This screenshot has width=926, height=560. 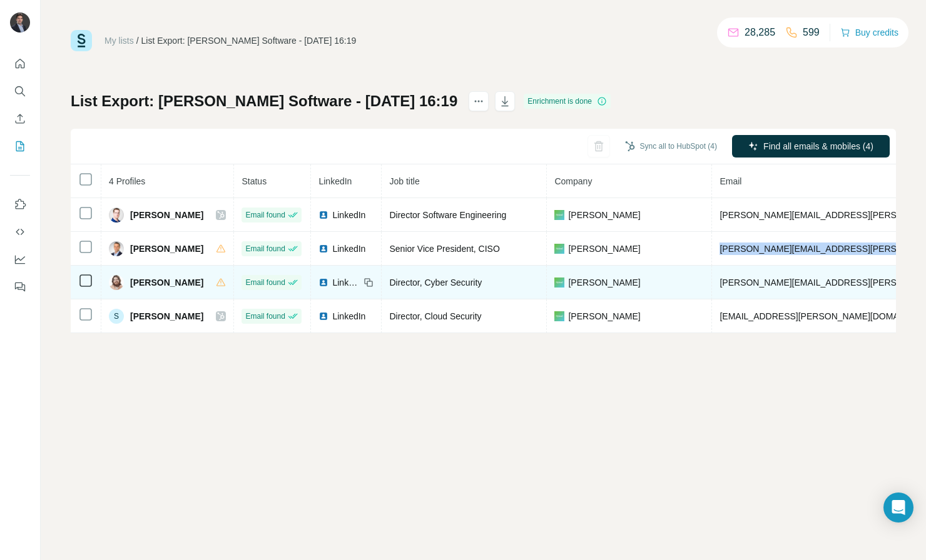 What do you see at coordinates (118, 41) in the screenshot?
I see `a: My lists` at bounding box center [118, 41].